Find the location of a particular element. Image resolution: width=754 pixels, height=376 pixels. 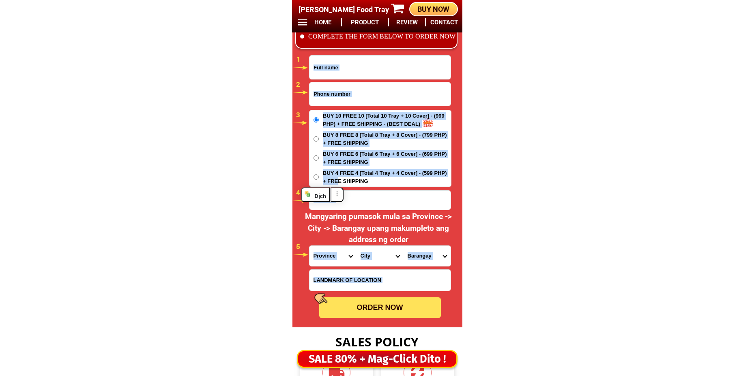

input: BUY 4 FREE 4 [Total 4 Tray + 4 Cover] - (599 PHP) + FREE SHIPPING is located at coordinates (316, 177).